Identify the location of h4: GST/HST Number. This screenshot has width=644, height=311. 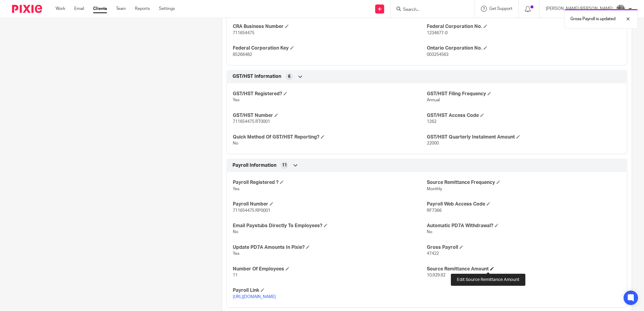
(330, 115).